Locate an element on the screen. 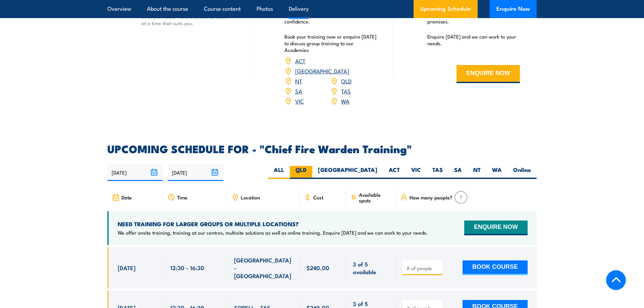 This screenshot has height=308, width=644. span: Available spots is located at coordinates (375, 198).